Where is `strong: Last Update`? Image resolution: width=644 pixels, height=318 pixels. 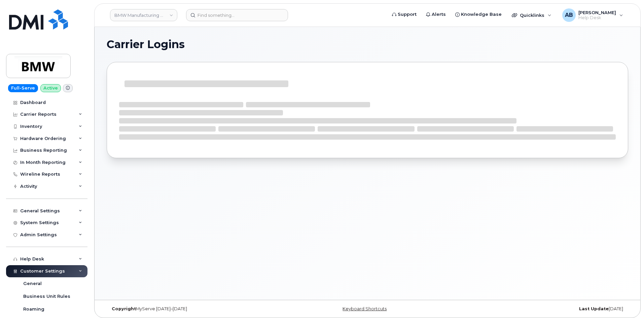
strong: Last Update is located at coordinates (594, 309).